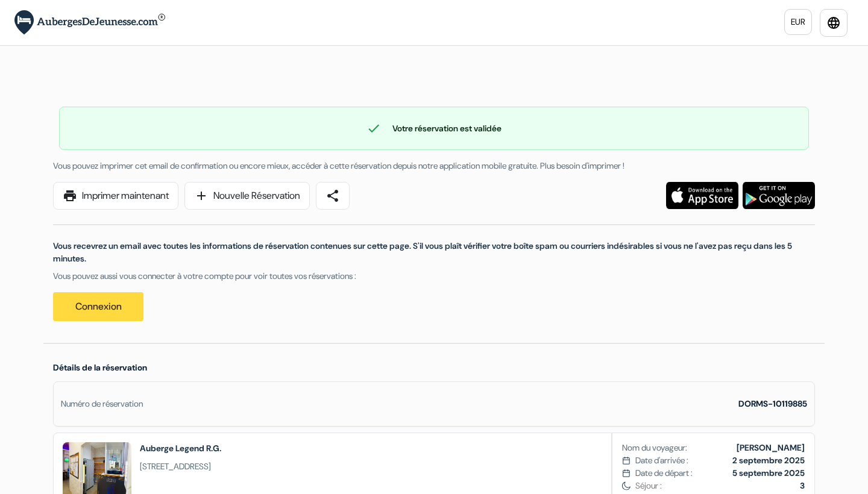 This screenshot has height=494, width=868. I want to click on span: Date de départ :, so click(663, 473).